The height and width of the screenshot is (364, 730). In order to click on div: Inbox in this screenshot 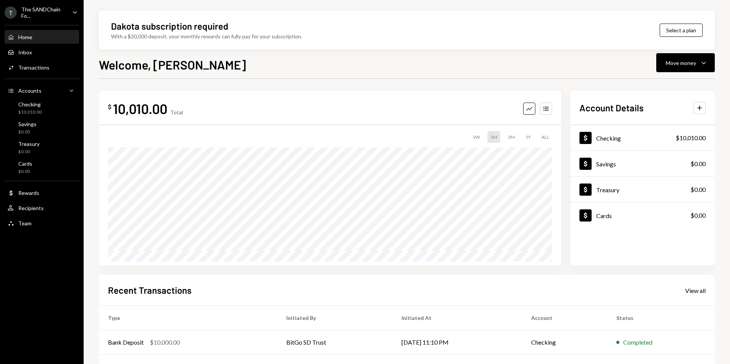, I will do `click(25, 52)`.